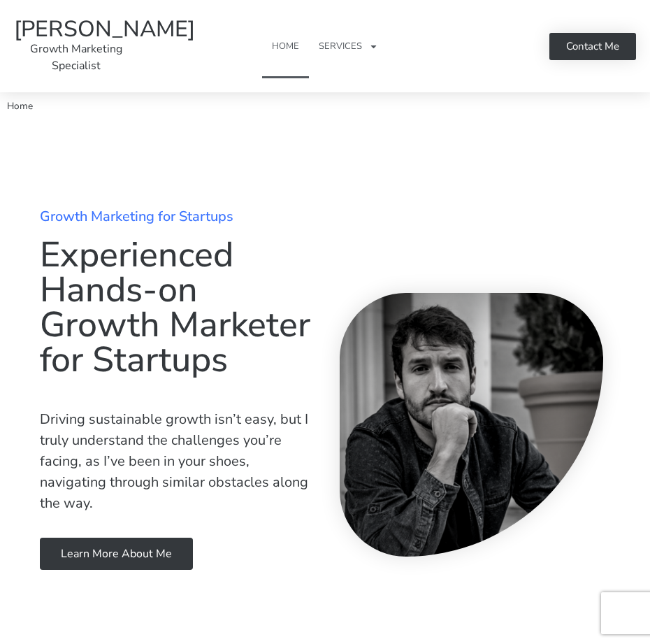 This screenshot has height=644, width=650. What do you see at coordinates (179, 307) in the screenshot?
I see `h1: Experienced Hands-on Growth Marketer for Startups` at bounding box center [179, 307].